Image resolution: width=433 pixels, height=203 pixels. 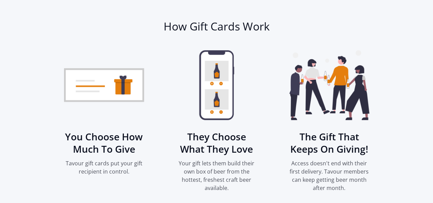 What do you see at coordinates (217, 26) in the screenshot?
I see `h2: How Gift Cards Work` at bounding box center [217, 26].